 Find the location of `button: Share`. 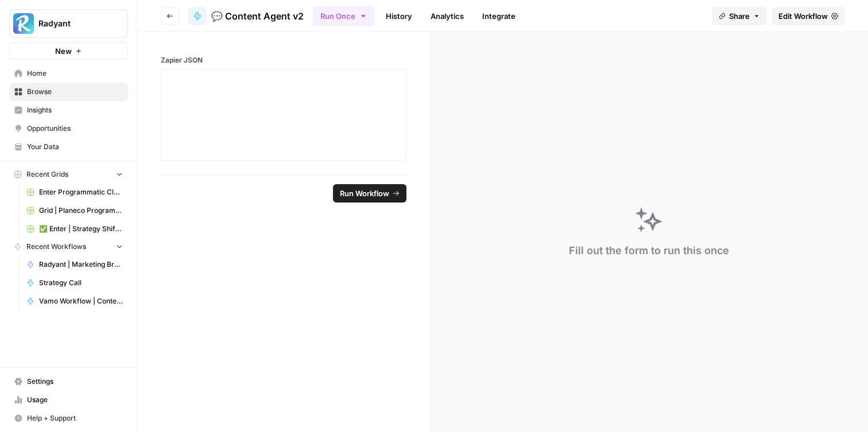

button: Share is located at coordinates (740, 16).